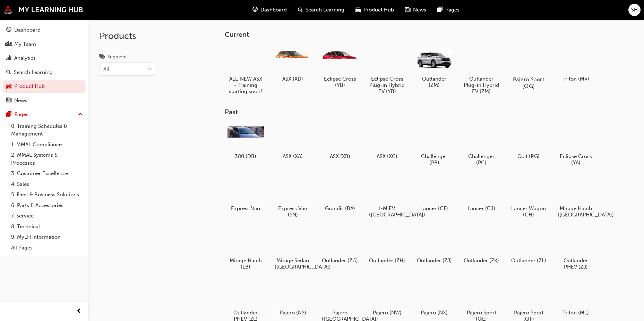 The image size is (644, 321). What do you see at coordinates (245, 249) in the screenshot?
I see `a: Mirage Hatch (LB)` at bounding box center [245, 249].